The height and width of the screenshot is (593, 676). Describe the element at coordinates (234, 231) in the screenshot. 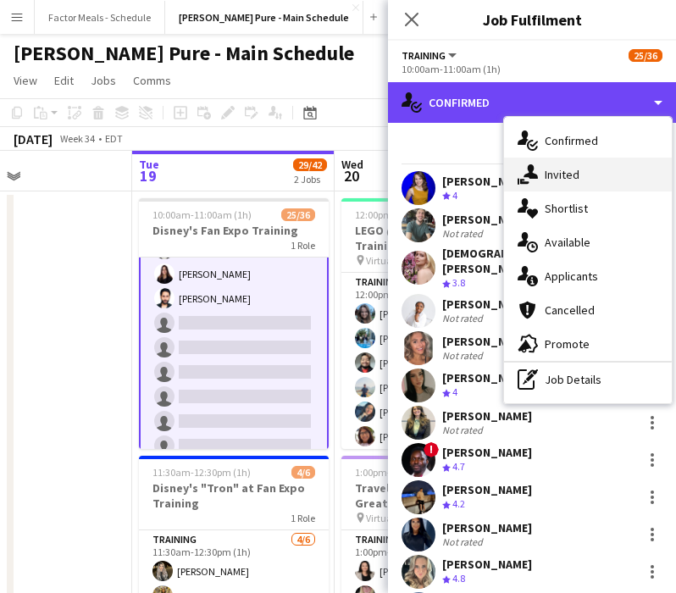

I see `h3: Disney's Fan Expo Training` at that location.